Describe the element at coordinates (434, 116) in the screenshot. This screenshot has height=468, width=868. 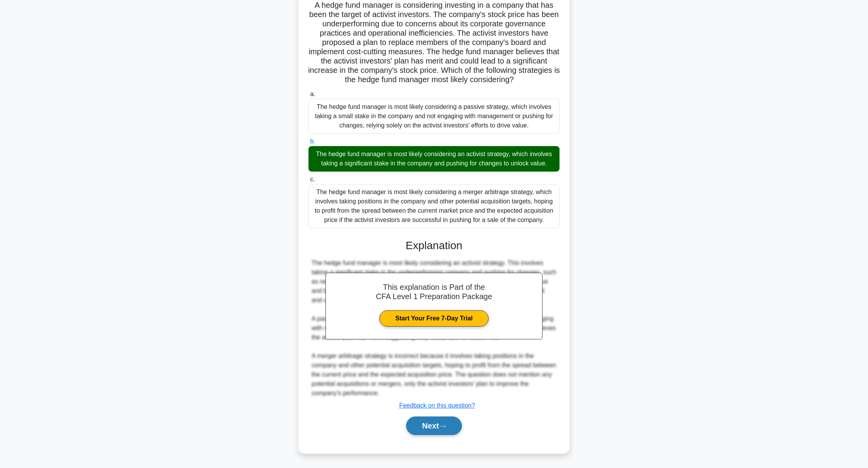
I see `div: The hedge fund manager is most likely considering a passive strategy, which involves taking a sma...` at that location.